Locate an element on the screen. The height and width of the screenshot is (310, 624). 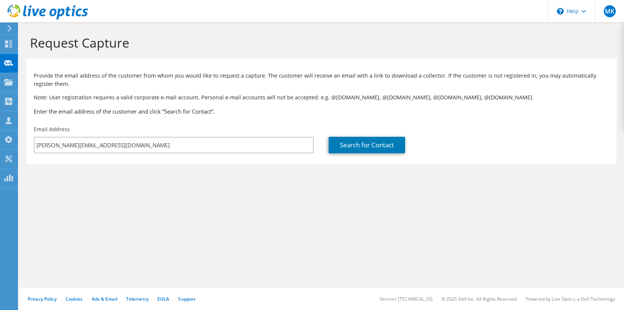
a: EULA is located at coordinates (163, 299).